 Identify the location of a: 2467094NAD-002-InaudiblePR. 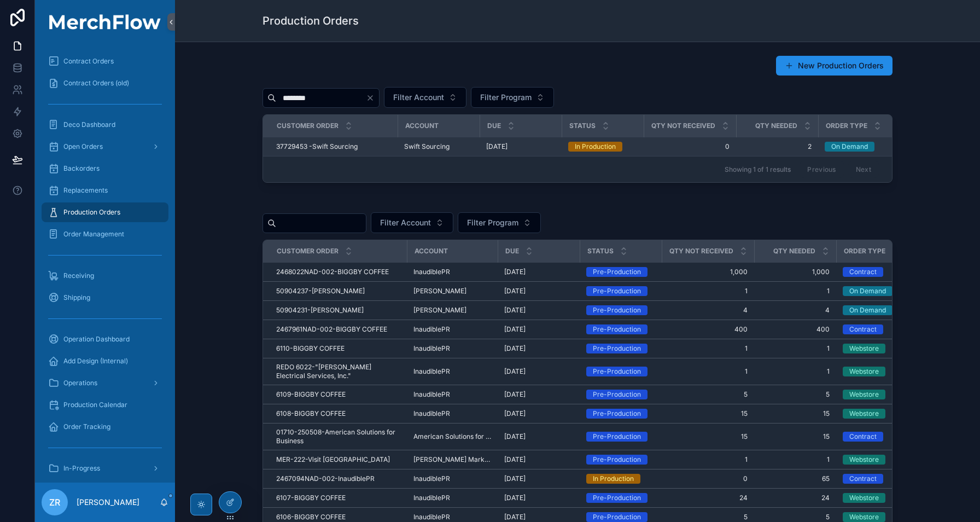
(338, 479).